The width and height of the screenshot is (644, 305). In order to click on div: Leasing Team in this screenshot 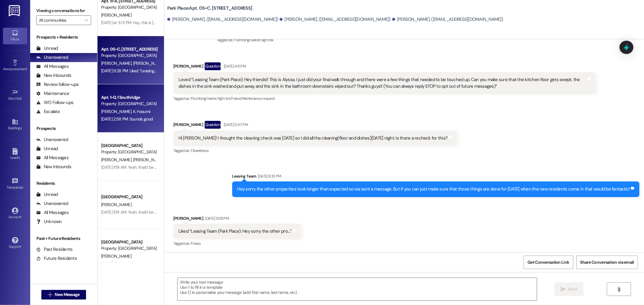, I will do `click(436, 177)`.